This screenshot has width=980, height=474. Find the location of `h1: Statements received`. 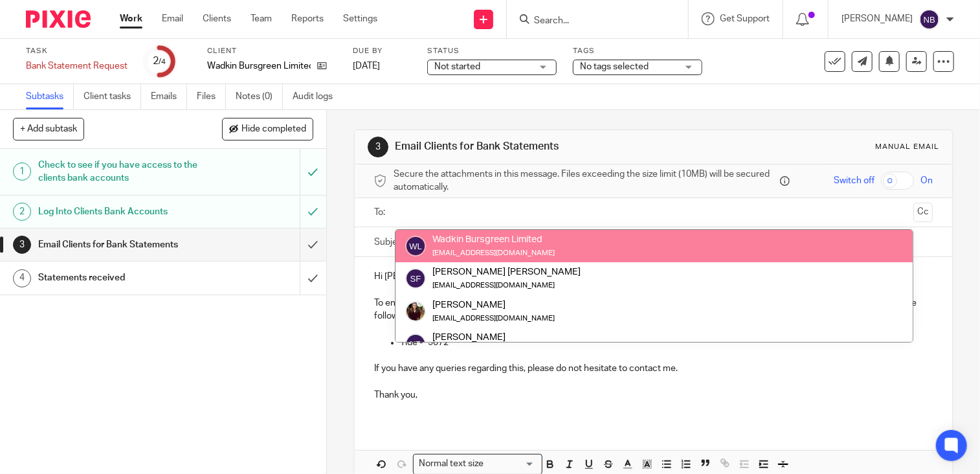

h1: Statements received is located at coordinates (121, 278).